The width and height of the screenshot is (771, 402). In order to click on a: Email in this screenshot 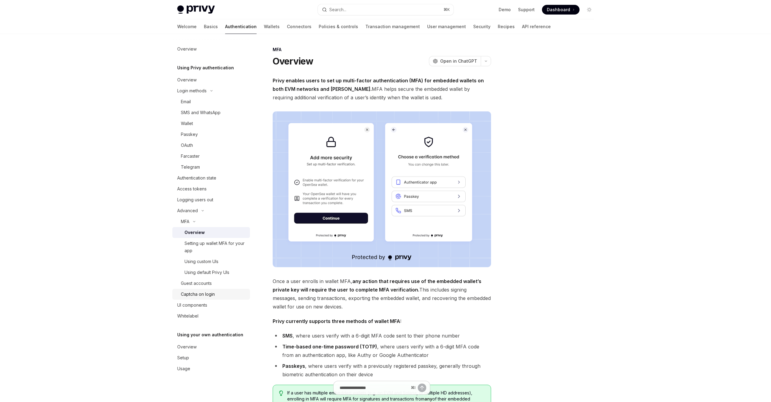, I will do `click(211, 102)`.